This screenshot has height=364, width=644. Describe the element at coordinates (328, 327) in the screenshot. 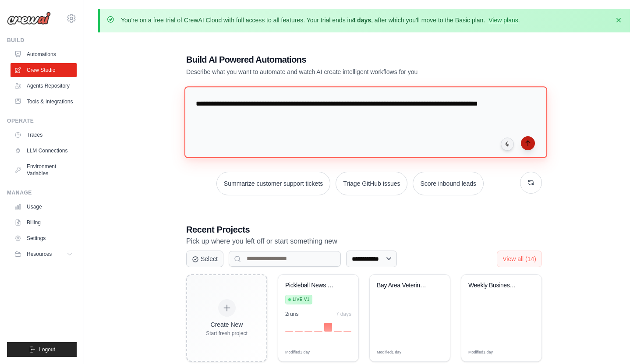

I see `div: Day 5: 2 executions` at that location.